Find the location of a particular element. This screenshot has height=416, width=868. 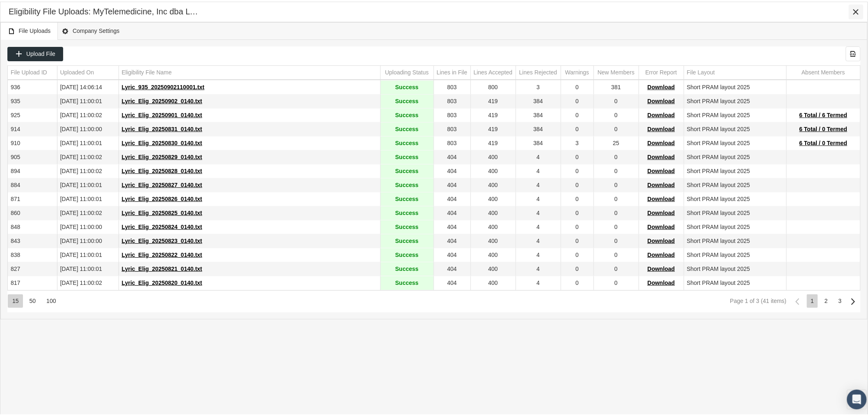

div: Uploaded On is located at coordinates (77, 71).